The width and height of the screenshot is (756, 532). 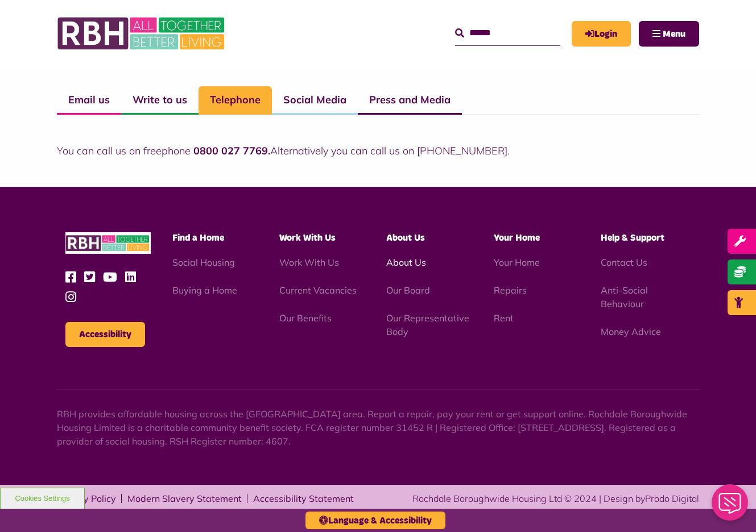 What do you see at coordinates (516, 263) in the screenshot?
I see `a: Your Home` at bounding box center [516, 263].